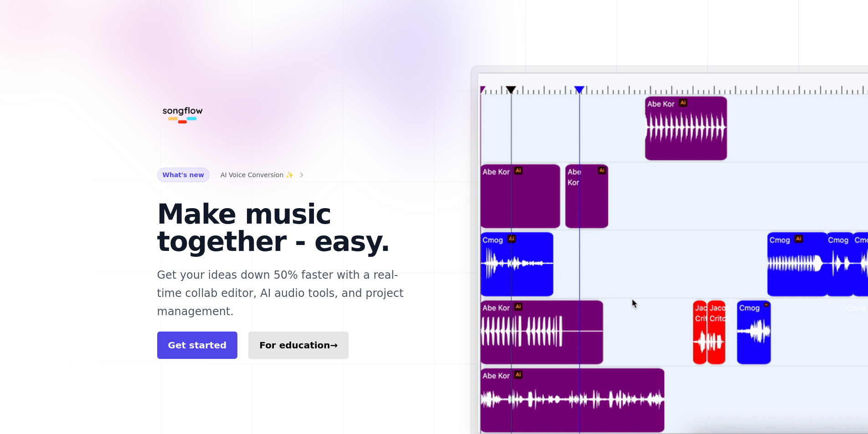 The width and height of the screenshot is (868, 434). Describe the element at coordinates (232, 175) in the screenshot. I see `a: What's new AI Voice Conversion ✨` at that location.